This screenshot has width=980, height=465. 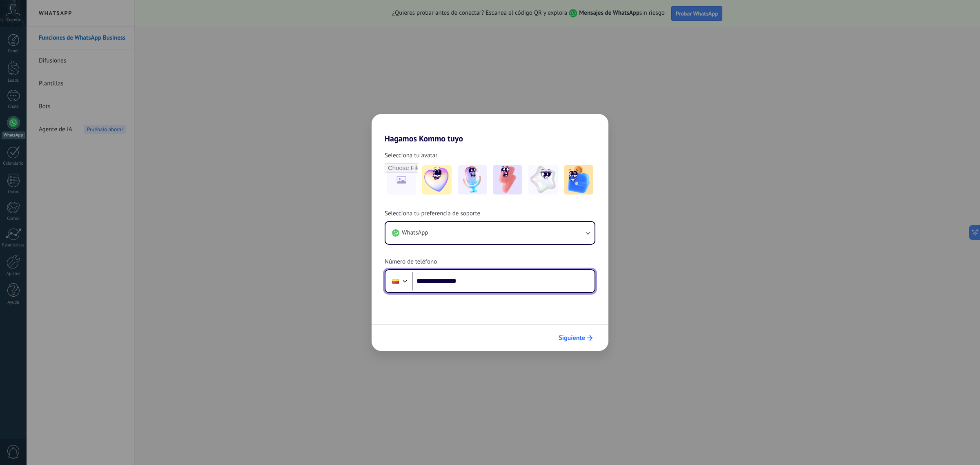 I want to click on span: WhatsApp, so click(x=415, y=233).